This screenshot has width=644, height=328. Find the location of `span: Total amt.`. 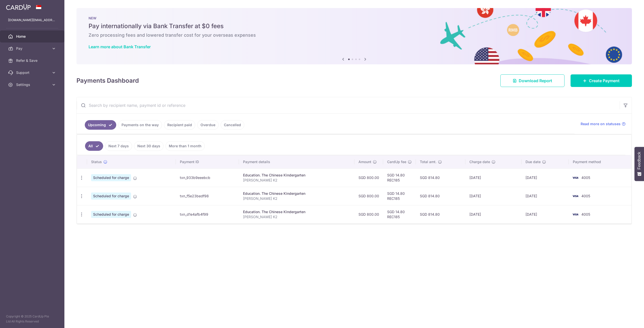

span: Total amt. is located at coordinates (428, 162).